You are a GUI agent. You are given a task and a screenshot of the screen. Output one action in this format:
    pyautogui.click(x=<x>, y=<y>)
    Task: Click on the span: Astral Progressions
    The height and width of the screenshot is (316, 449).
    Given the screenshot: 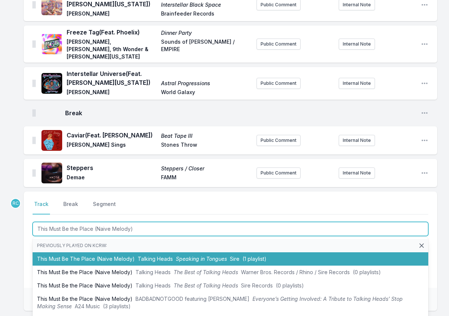 What is the action you would take?
    pyautogui.click(x=206, y=83)
    